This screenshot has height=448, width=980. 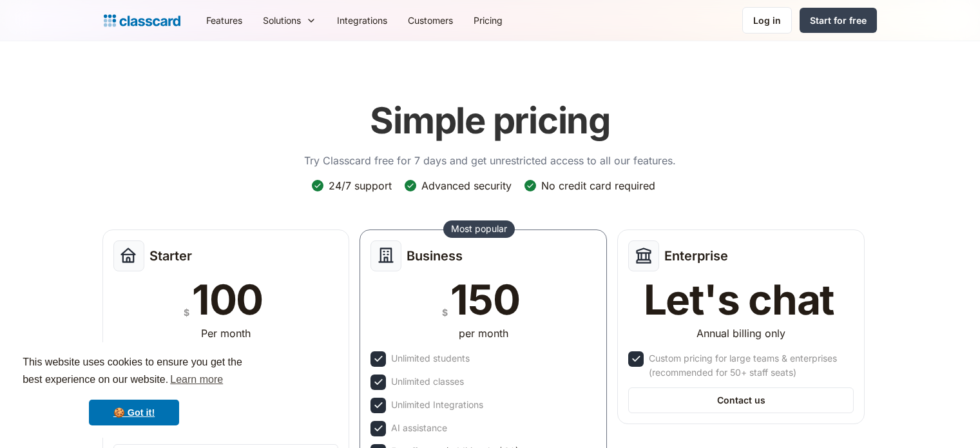 I want to click on div: Custom pricing for large teams & enterprises (recommended for 50+ staff seats), so click(x=750, y=365).